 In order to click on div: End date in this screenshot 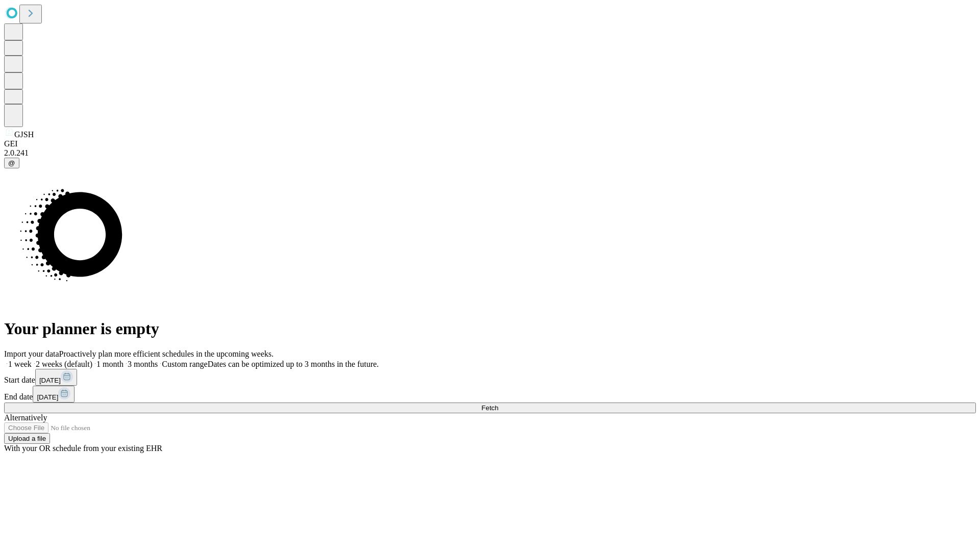, I will do `click(490, 394)`.